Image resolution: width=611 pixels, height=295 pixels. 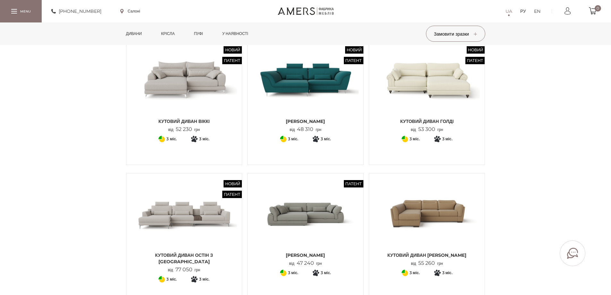 What do you see at coordinates (524, 11) in the screenshot?
I see `a: РУ` at bounding box center [524, 11].